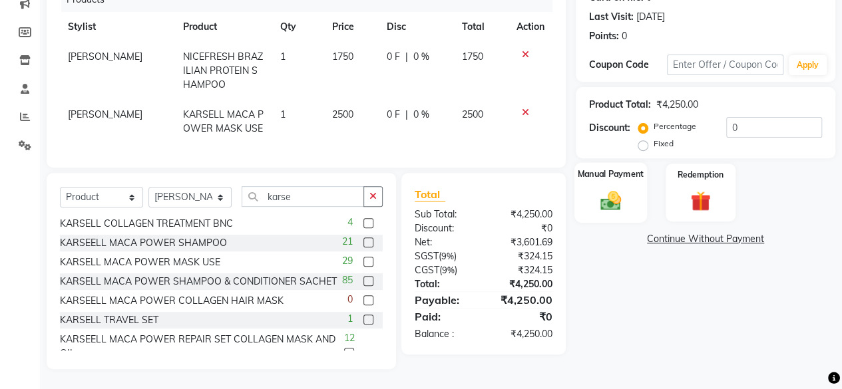 The width and height of the screenshot is (842, 389). What do you see at coordinates (427, 256) in the screenshot?
I see `span: SGST` at bounding box center [427, 256].